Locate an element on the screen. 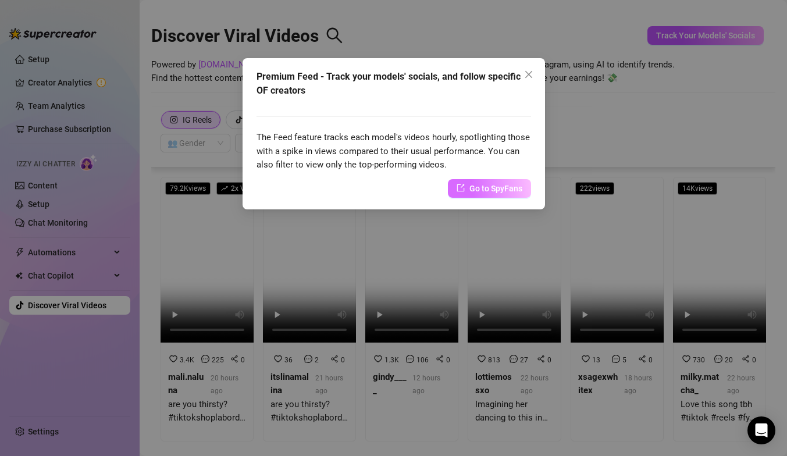 The width and height of the screenshot is (787, 456). span: The Feed feature tracks each model's videos hourly, spotlighting those with a spike in views comp... is located at coordinates (393, 151).